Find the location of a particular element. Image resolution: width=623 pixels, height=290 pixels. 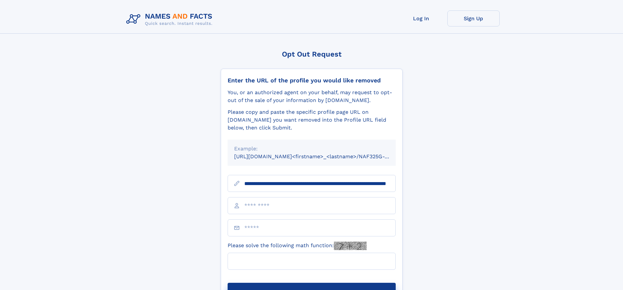

div: Enter the URL of the profile you would like removed is located at coordinates (312, 80).